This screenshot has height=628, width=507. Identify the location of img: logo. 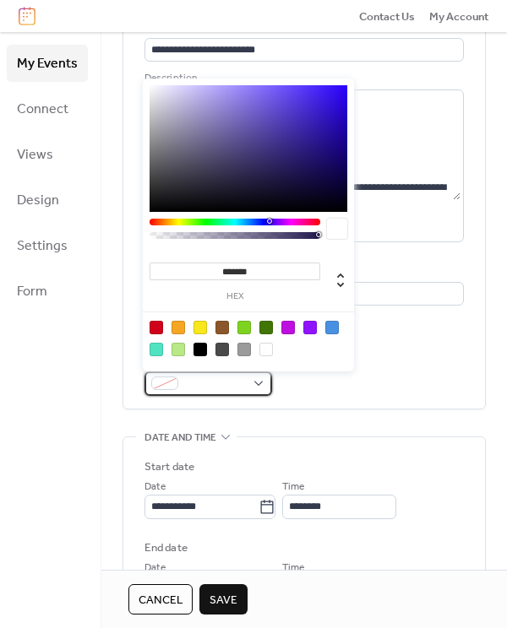
(27, 16).